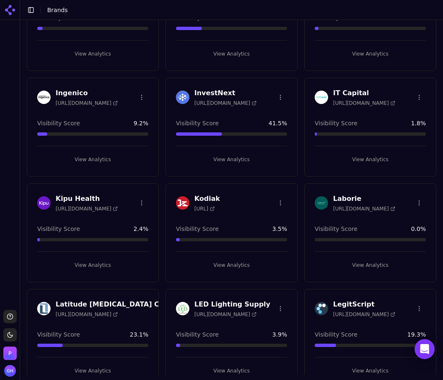  Describe the element at coordinates (139, 335) in the screenshot. I see `span: 23.1 %` at that location.